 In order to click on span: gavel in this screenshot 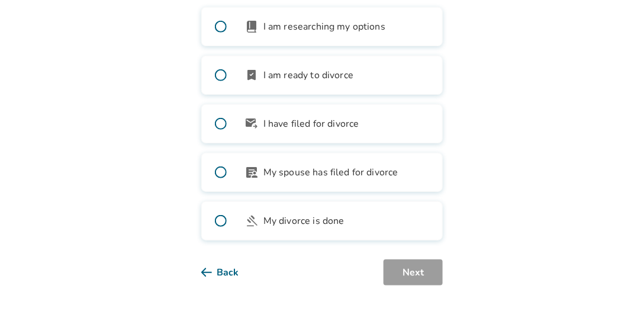, I will do `click(252, 220)`.